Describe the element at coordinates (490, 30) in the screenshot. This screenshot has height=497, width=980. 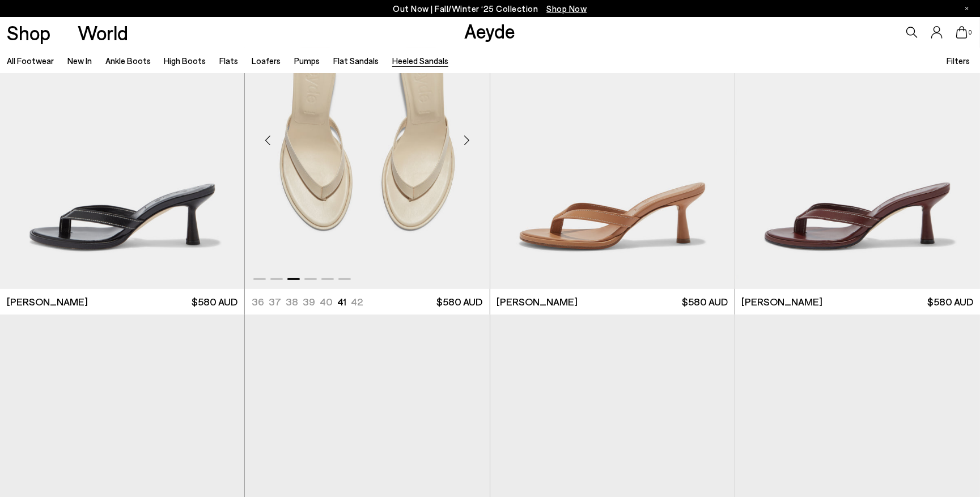
I see `a: Aeyde` at that location.